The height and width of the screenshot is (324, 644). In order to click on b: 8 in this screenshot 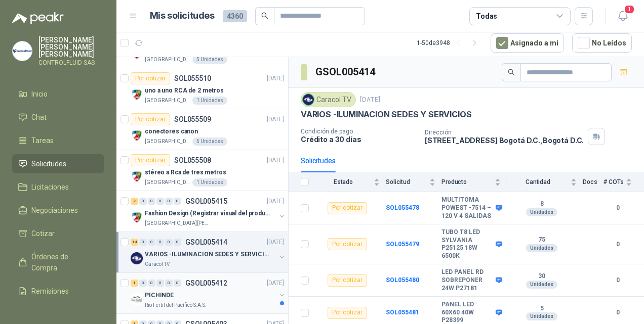, I will do `click(541, 204)`.